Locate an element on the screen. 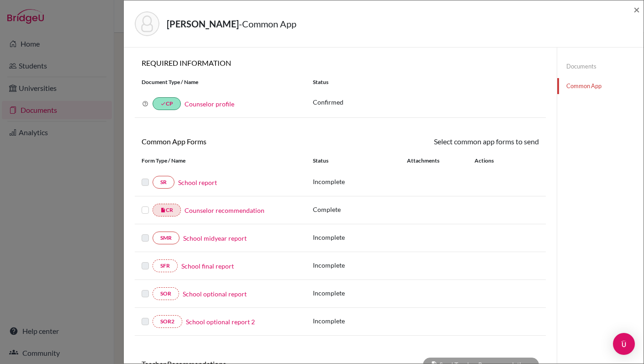 This screenshot has height=364, width=644. a: SFR is located at coordinates (165, 266).